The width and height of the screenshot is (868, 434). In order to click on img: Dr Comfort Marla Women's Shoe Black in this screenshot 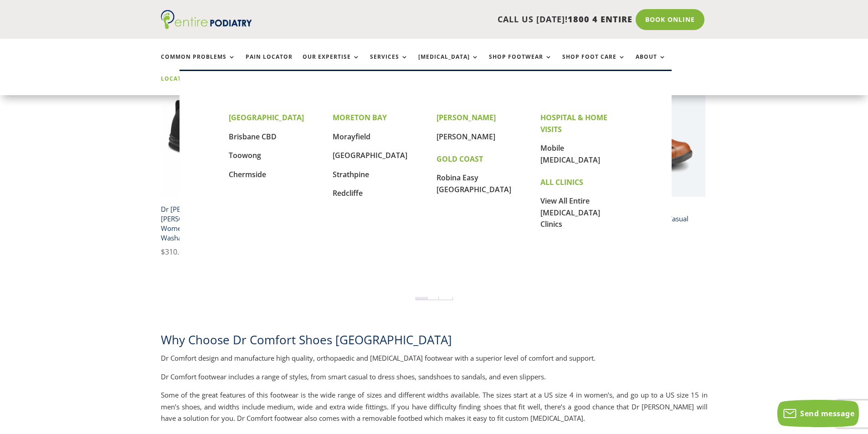, I will do `click(221, 137)`.